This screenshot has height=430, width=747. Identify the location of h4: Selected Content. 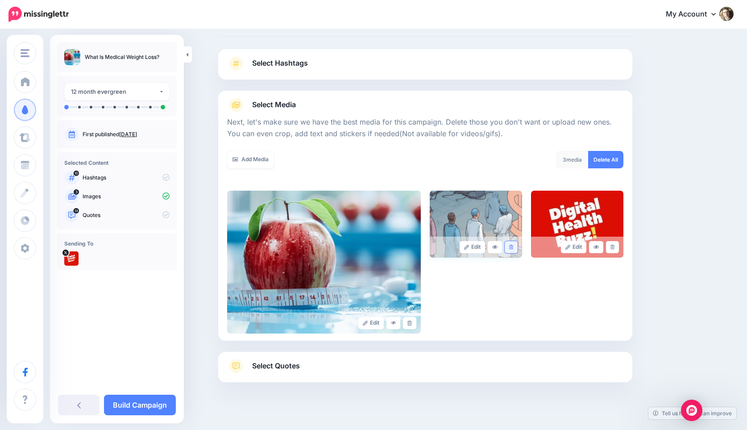
(117, 162).